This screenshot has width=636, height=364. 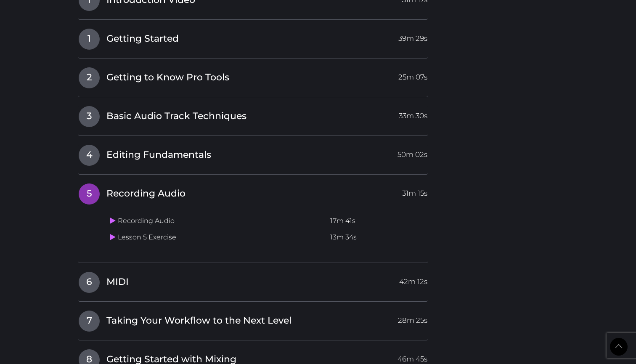 I want to click on a: 3Basic Audio Track Techniques33m 30s, so click(x=253, y=114).